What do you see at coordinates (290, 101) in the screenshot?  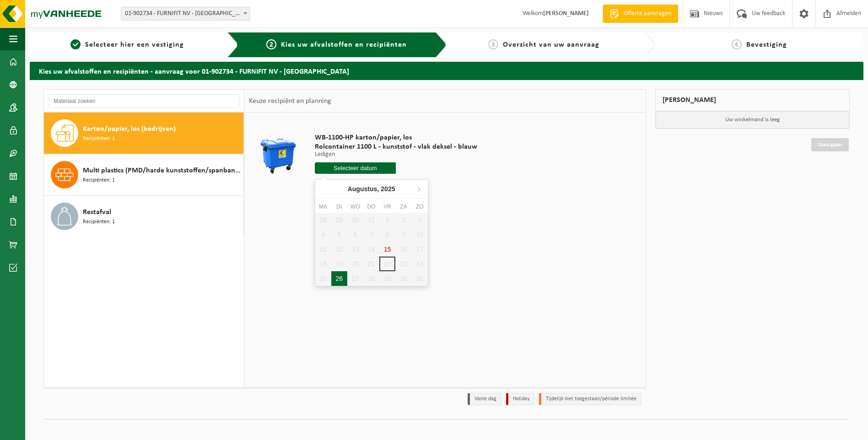 I see `div: Keuze recipiënt en planning` at bounding box center [290, 101].